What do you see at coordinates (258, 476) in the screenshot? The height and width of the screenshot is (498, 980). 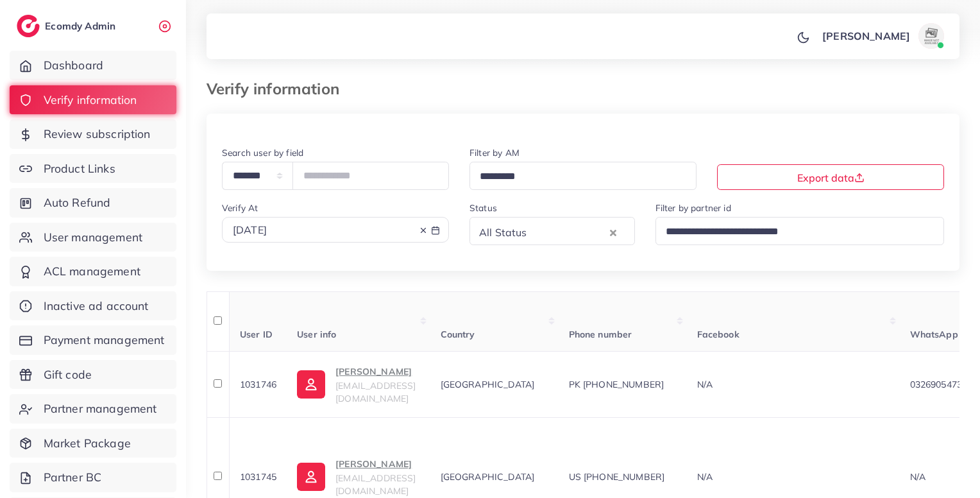 I see `span: 1031745` at bounding box center [258, 476].